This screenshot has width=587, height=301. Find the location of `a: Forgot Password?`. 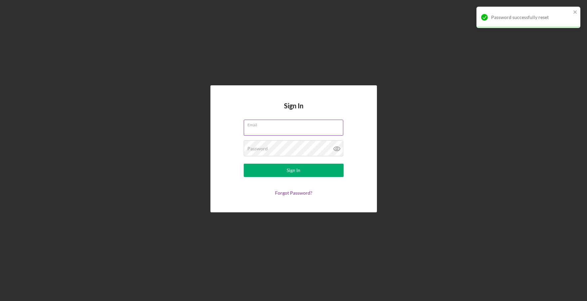

a: Forgot Password? is located at coordinates (294, 193).